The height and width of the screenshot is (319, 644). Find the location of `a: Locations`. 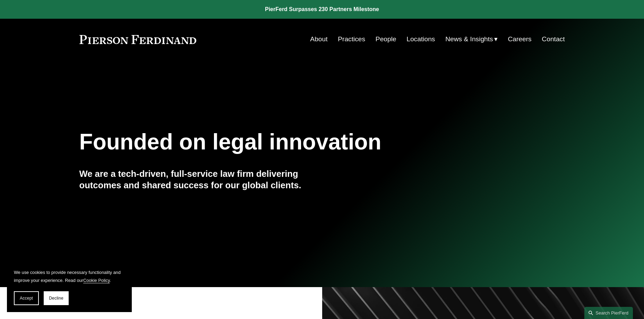

a: Locations is located at coordinates (420, 39).